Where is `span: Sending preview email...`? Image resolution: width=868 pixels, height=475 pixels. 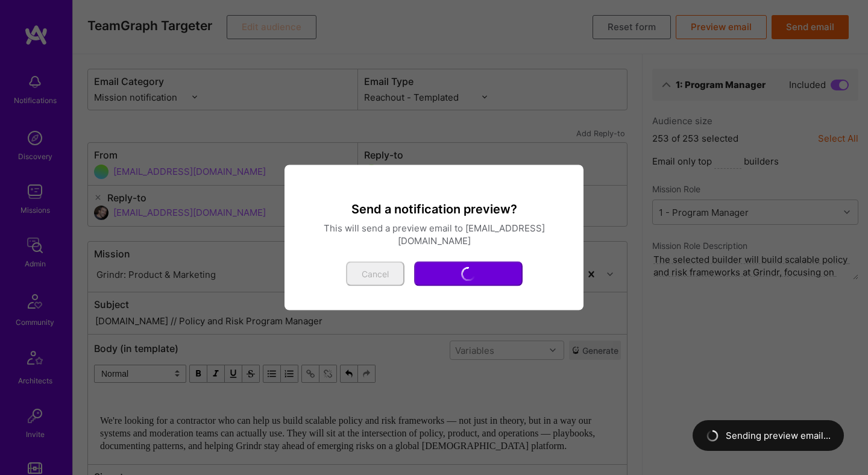 span: Sending preview email... is located at coordinates (778, 435).